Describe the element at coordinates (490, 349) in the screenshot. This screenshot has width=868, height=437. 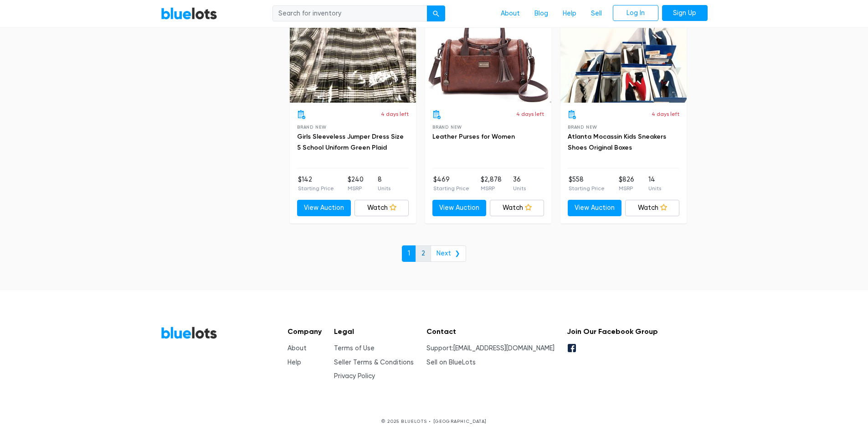
I see `li: Support:` at that location.